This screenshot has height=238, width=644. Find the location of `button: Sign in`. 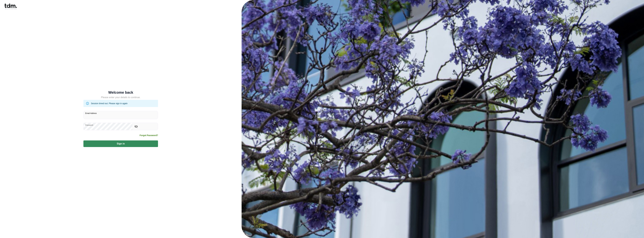

button: Sign in is located at coordinates (121, 144).